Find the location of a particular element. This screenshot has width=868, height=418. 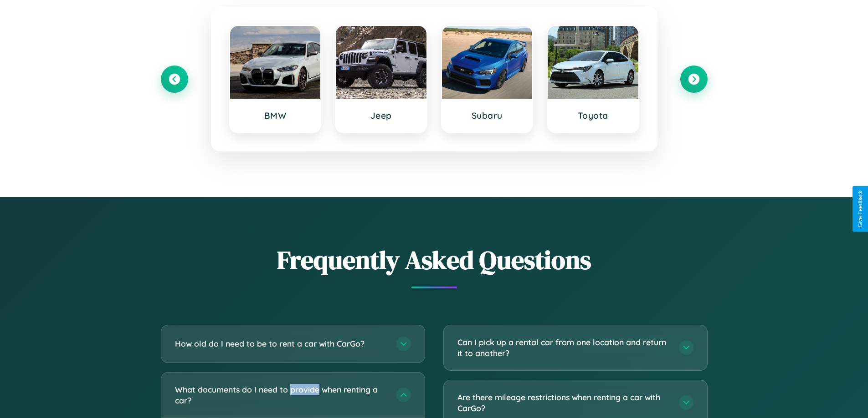

h3: Subaru is located at coordinates (487, 116).